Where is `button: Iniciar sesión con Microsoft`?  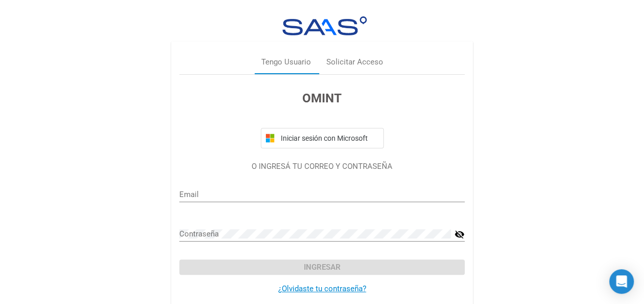
button: Iniciar sesión con Microsoft is located at coordinates (322, 138).